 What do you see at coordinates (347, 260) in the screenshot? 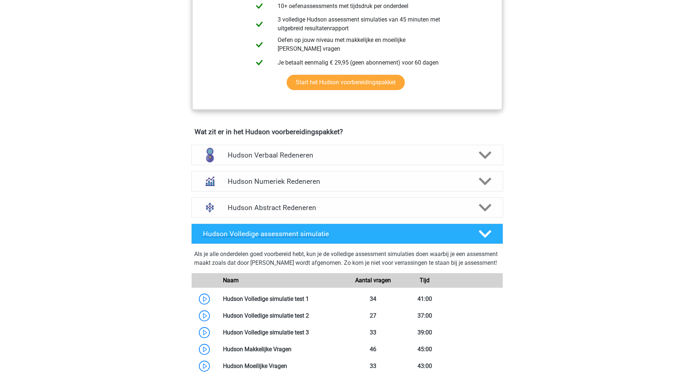
I see `div: Als je alle onderdelen goed voorbereid hebt, kun je de volledige assessment simulaties doen waarb...` at bounding box center [347, 260].